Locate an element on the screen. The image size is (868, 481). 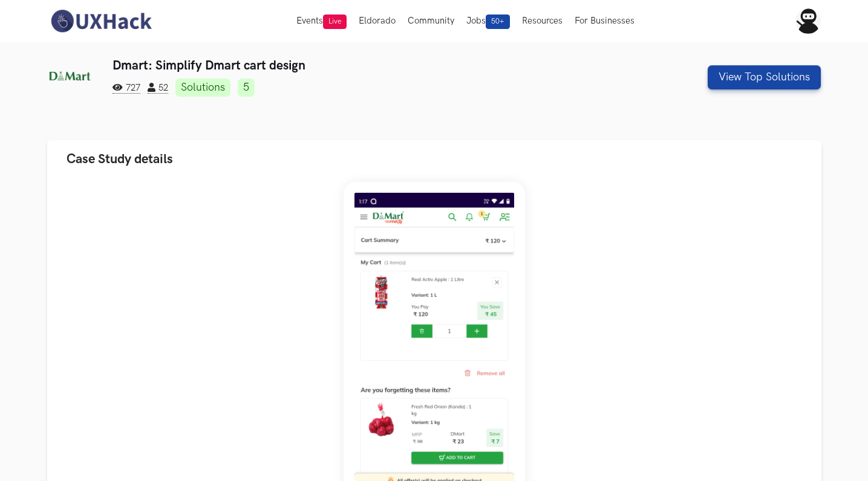
span: 50+ is located at coordinates (498, 21).